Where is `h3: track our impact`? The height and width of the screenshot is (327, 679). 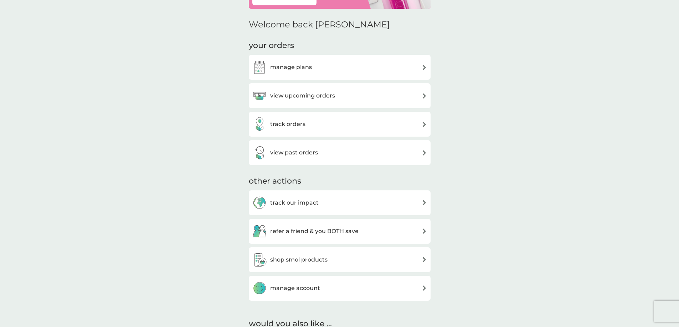 h3: track our impact is located at coordinates (294, 203).